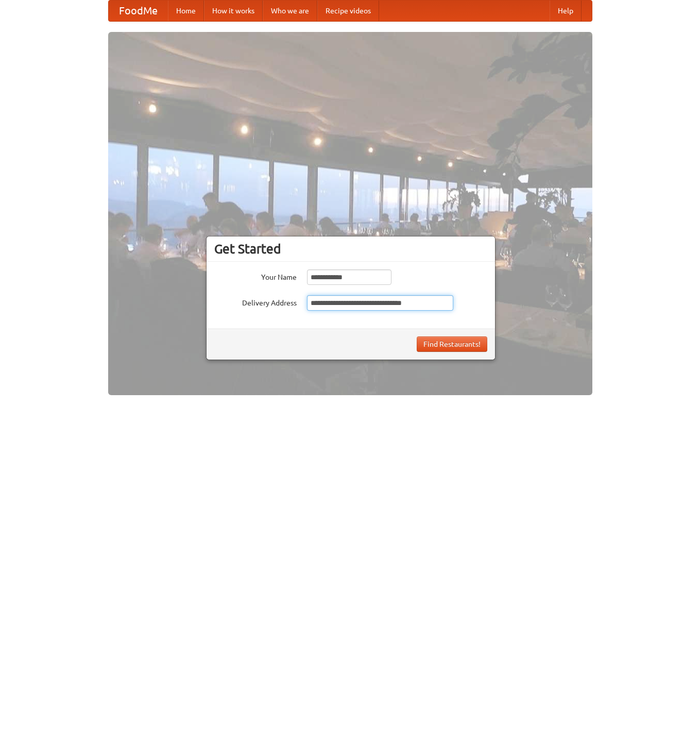 The height and width of the screenshot is (729, 700). What do you see at coordinates (565, 10) in the screenshot?
I see `a: Help` at bounding box center [565, 10].